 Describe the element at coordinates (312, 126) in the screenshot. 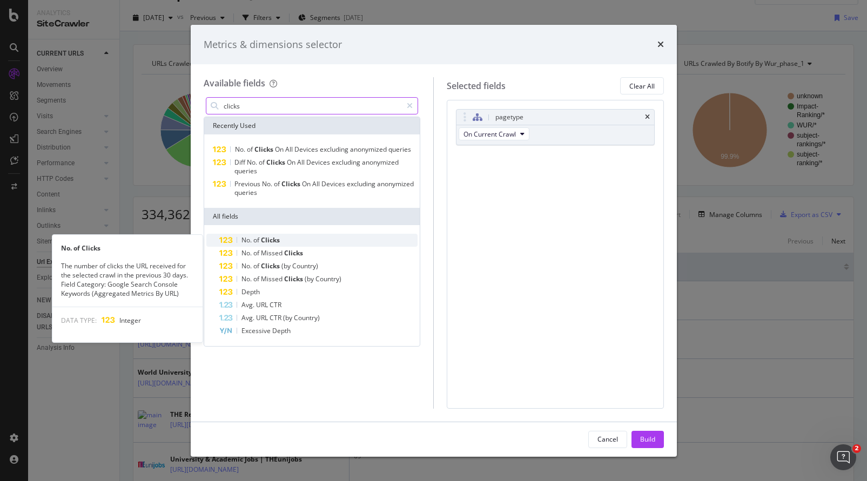

I see `div: Recently Used` at that location.